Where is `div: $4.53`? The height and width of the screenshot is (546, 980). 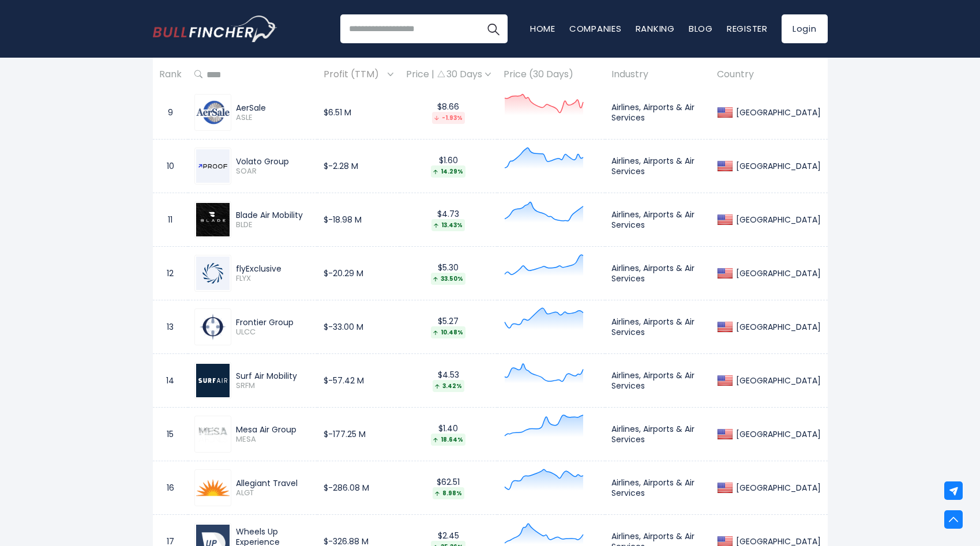
div: $4.53 is located at coordinates (448, 381).